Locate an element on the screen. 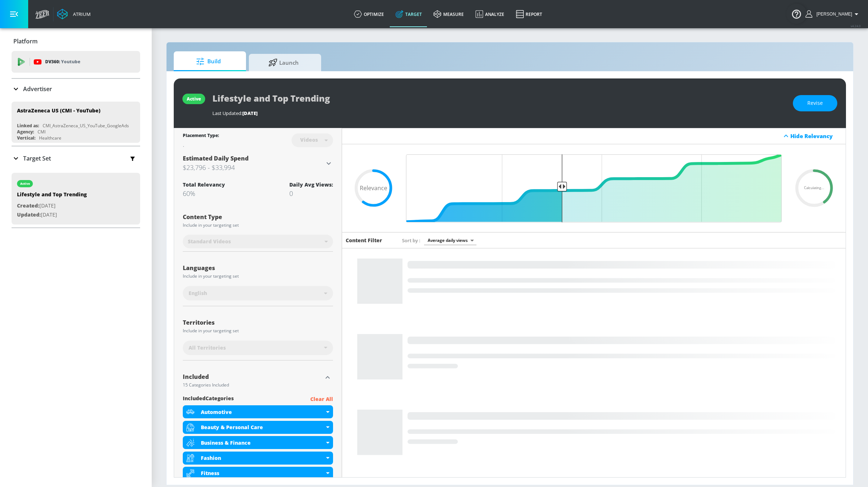 The image size is (868, 487). h6: Content Filter is located at coordinates (364, 240).